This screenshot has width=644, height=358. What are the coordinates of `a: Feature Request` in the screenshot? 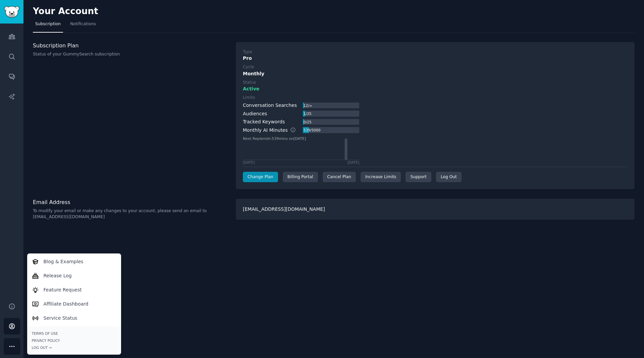 It's located at (74, 290).